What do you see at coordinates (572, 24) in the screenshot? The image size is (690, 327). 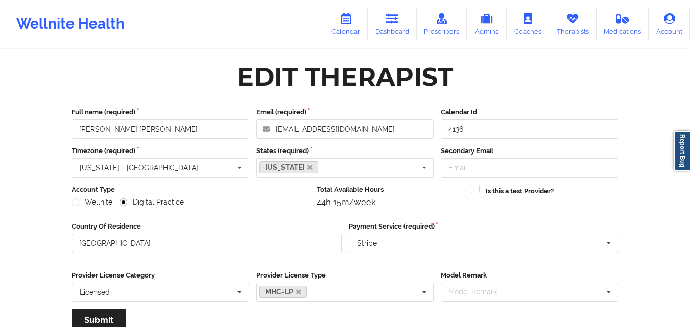 I see `a: Therapists` at bounding box center [572, 24].